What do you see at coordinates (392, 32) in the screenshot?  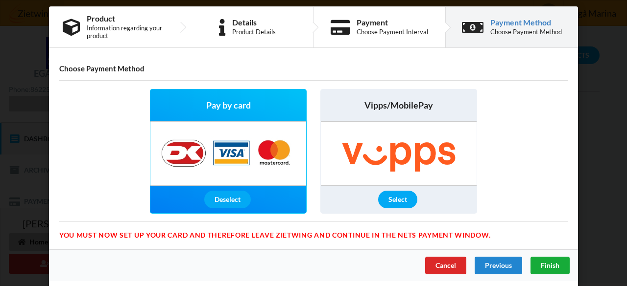 I see `div: Choose Payment Interval` at bounding box center [392, 32].